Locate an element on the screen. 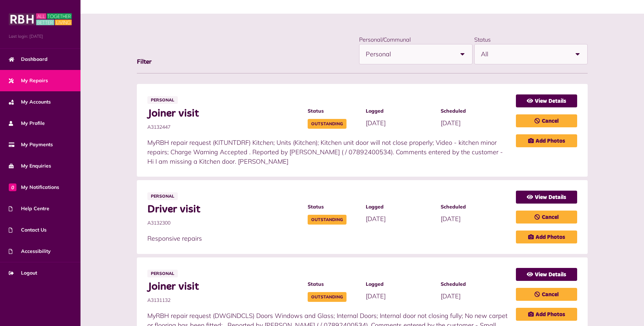  span: Contact Us is located at coordinates (28, 230).